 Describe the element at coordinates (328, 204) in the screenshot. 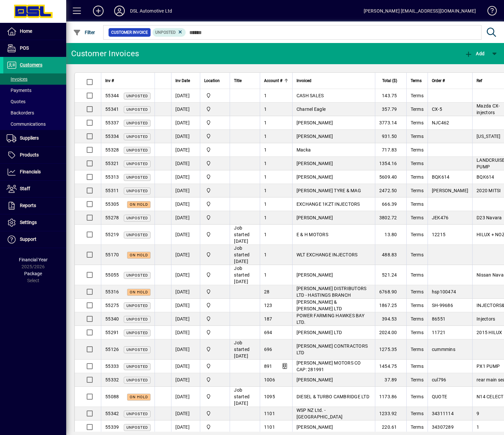

I see `span: EXCHANGE 1KZT INJECTORS` at that location.